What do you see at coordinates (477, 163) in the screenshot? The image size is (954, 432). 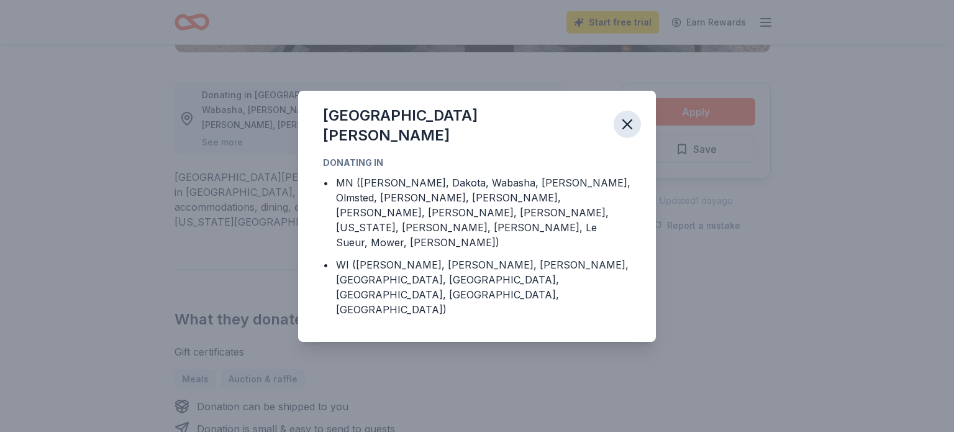 I see `div: Donating in` at bounding box center [477, 163].